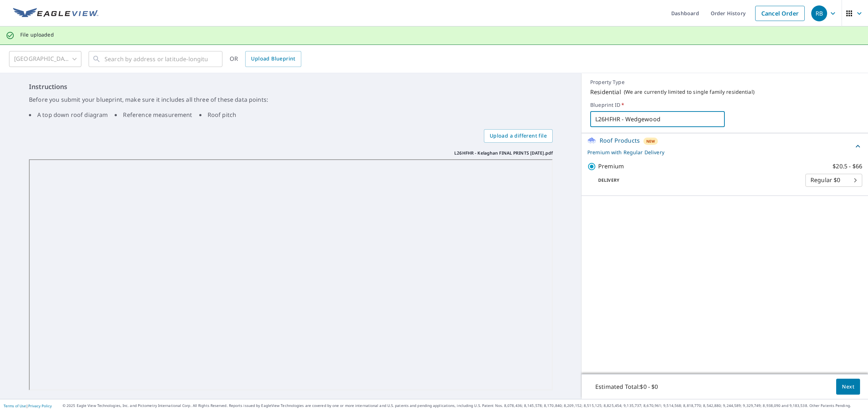 This screenshot has height=412, width=868. I want to click on span: New, so click(651, 142).